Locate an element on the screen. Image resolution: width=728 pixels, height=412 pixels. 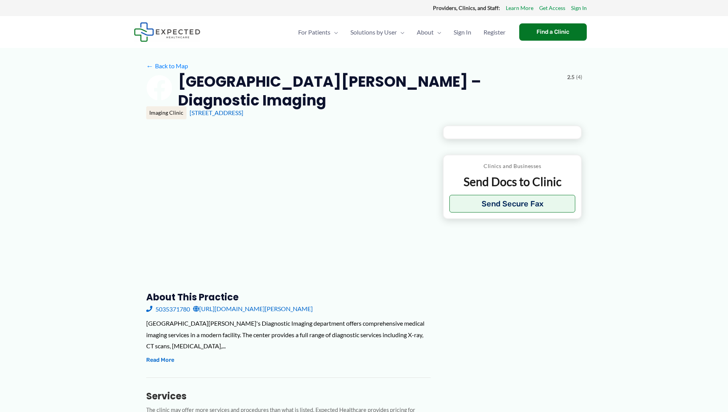
span: Sign In is located at coordinates (463, 32).